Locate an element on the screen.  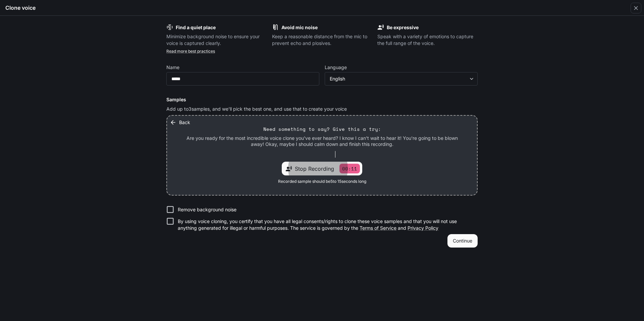
p: Speak with a variety of emotions to capture the full range of the voice. is located at coordinates (427, 40).